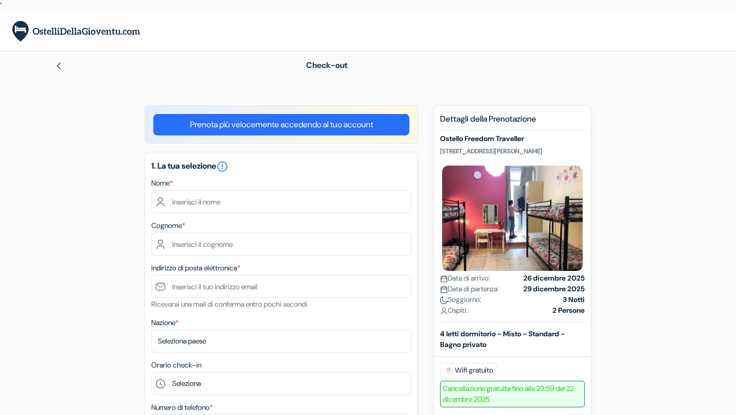  I want to click on span: Check-out, so click(327, 65).